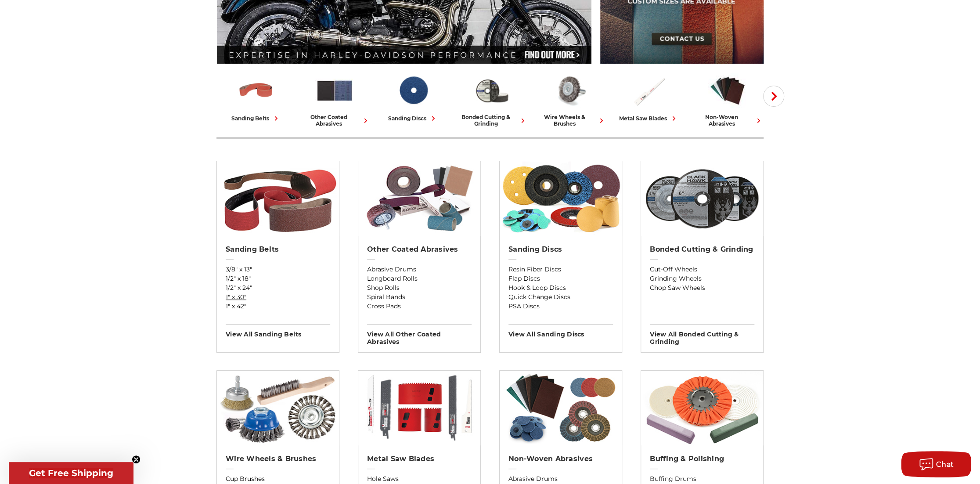  What do you see at coordinates (702, 459) in the screenshot?
I see `h2: Buffing & Polishing` at bounding box center [702, 459].